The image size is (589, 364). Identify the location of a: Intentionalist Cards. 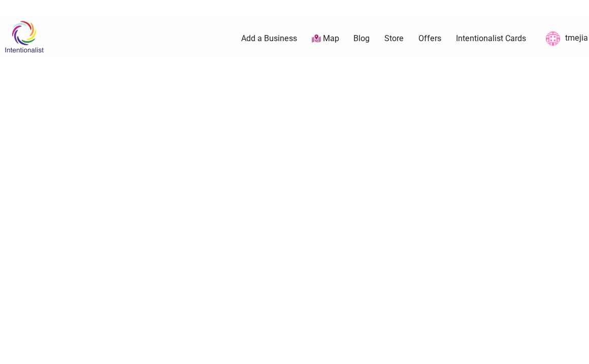
(491, 39).